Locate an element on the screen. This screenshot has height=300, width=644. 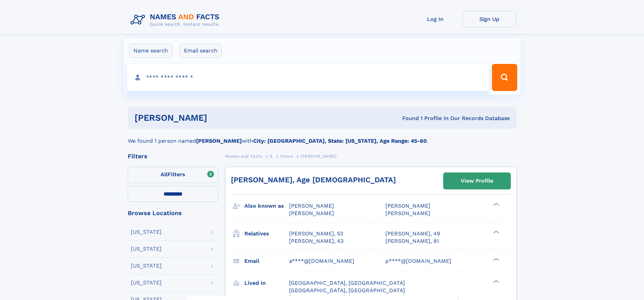
h3: Relatives is located at coordinates (266, 234).